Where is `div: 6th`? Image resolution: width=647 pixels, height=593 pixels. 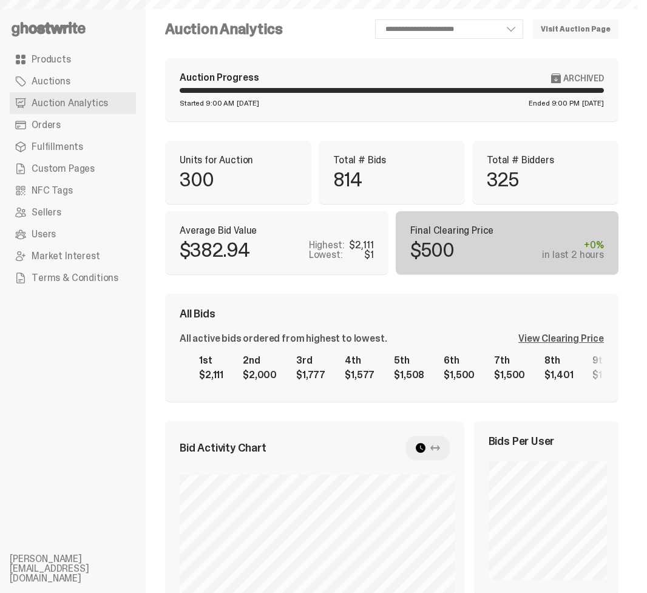
div: 6th is located at coordinates (459, 360).